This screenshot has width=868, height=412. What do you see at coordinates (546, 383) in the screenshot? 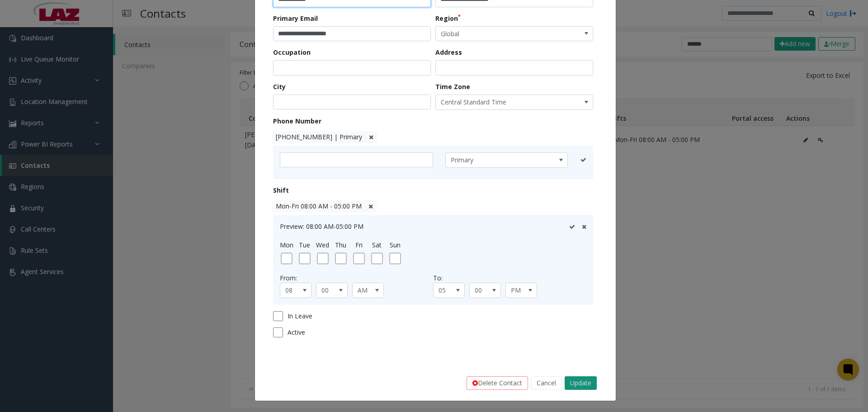
I see `button: Cancel` at bounding box center [546, 383].